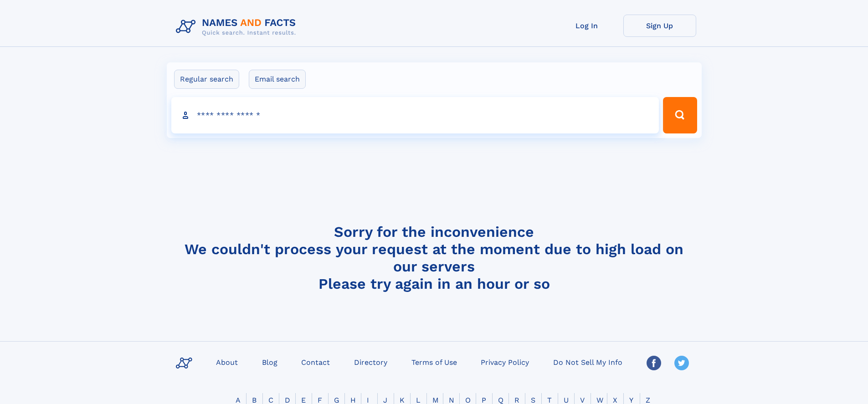 The width and height of the screenshot is (868, 404). What do you see at coordinates (227, 362) in the screenshot?
I see `a: About` at bounding box center [227, 362].